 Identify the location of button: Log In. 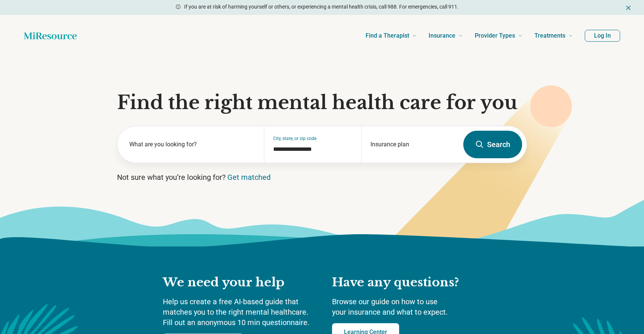
(602, 35).